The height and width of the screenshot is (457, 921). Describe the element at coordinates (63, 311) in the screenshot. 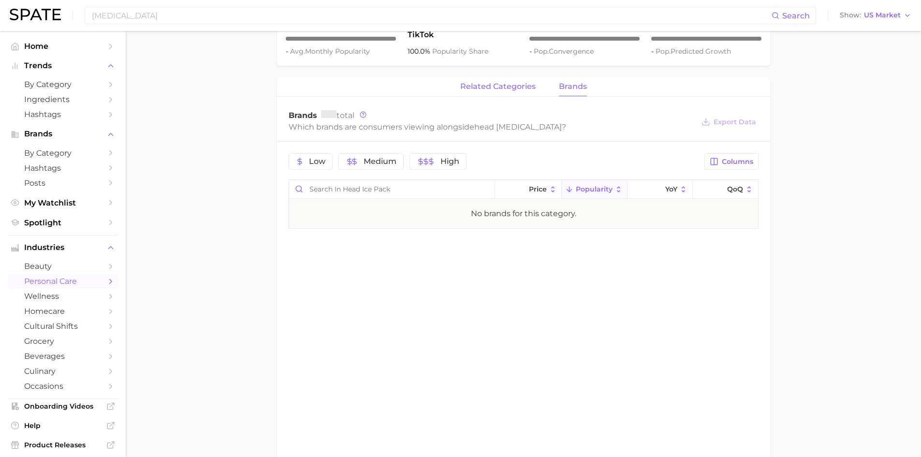

I see `span: homecare` at that location.